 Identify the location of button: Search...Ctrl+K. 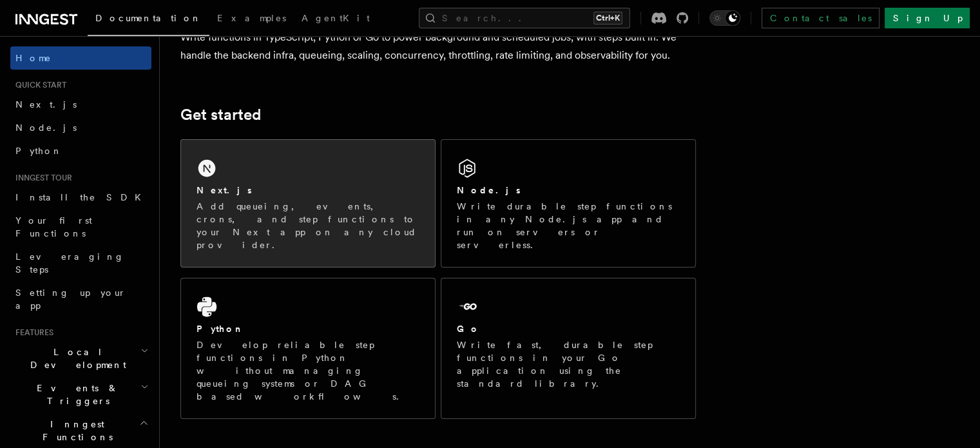
(525, 18).